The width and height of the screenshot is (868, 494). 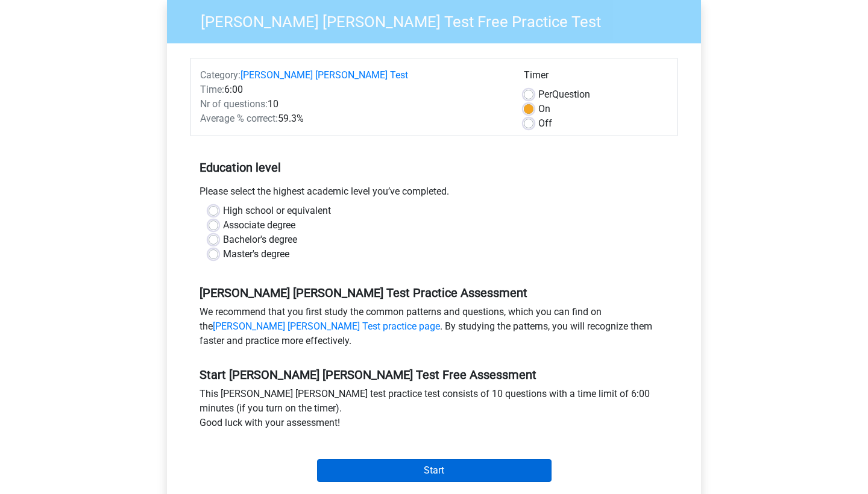 I want to click on span: Nr of questions:, so click(x=234, y=104).